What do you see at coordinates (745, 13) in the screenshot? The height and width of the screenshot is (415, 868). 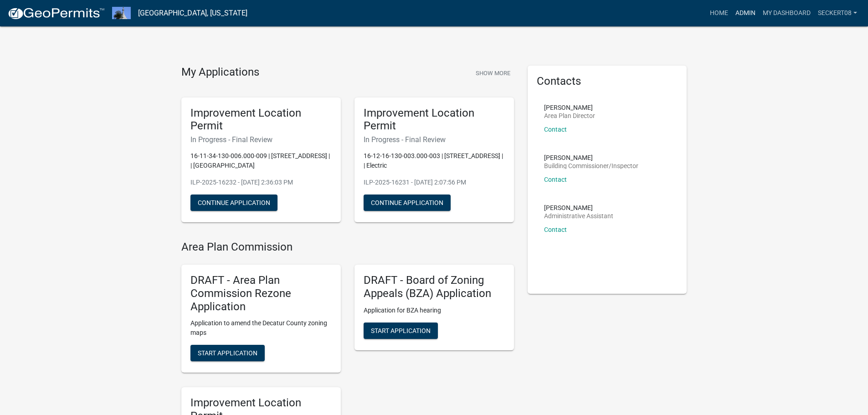 I see `a: Admin` at bounding box center [745, 13].